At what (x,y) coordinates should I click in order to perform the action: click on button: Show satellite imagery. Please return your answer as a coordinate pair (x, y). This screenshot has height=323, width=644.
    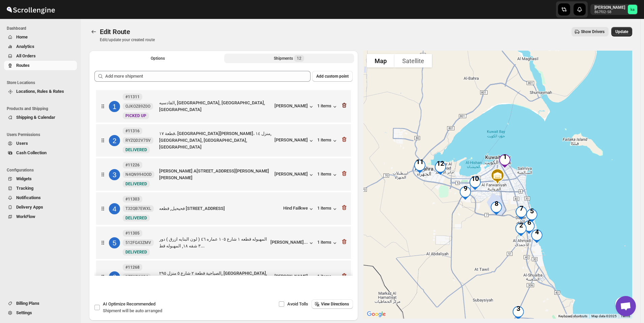
    Looking at the image, I should click on (413, 61).